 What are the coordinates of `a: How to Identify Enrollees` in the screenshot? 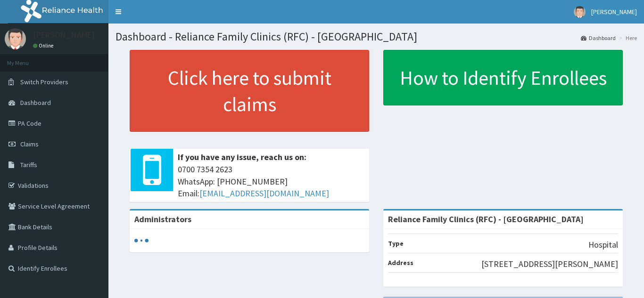 It's located at (503, 78).